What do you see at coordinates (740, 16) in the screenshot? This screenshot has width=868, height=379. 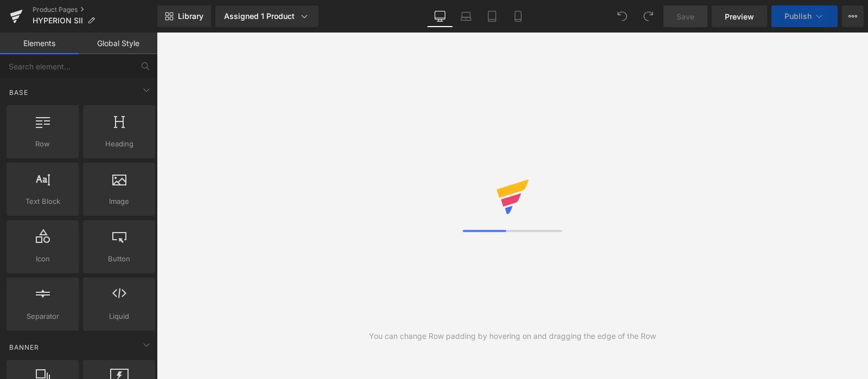 I see `span: Preview` at bounding box center [740, 16].